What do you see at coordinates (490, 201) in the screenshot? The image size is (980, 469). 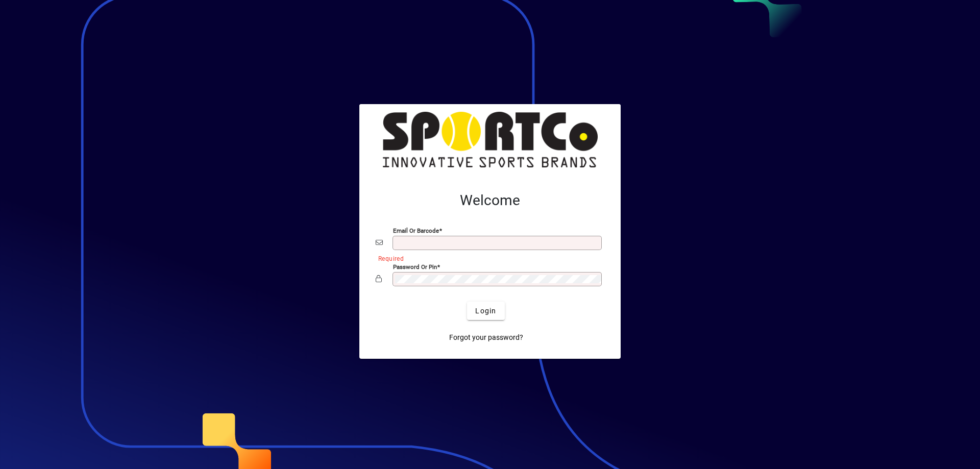 I see `h2: Welcome` at bounding box center [490, 201].